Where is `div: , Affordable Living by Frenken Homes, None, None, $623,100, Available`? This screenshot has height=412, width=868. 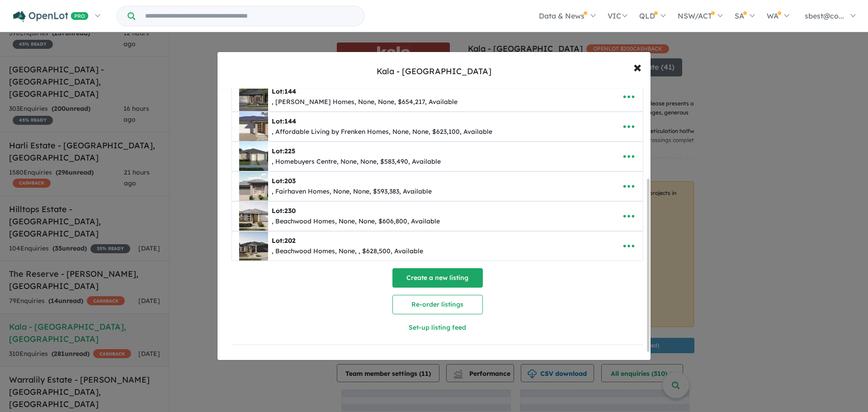 div: , Affordable Living by Frenken Homes, None, None, $623,100, Available is located at coordinates (382, 132).